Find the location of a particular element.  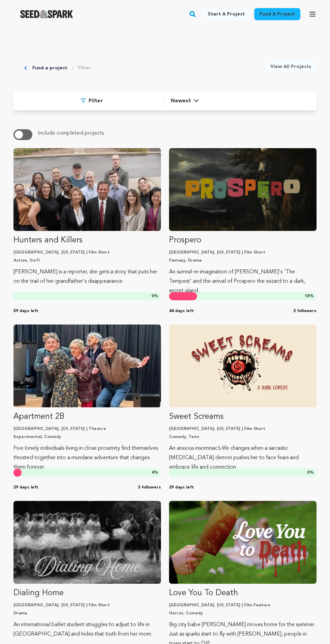

p: Prospero is located at coordinates (243, 240).